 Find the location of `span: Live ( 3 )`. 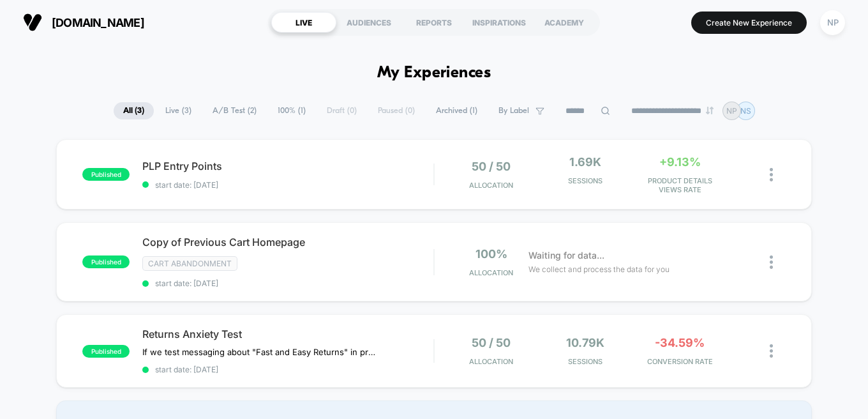

span: Live ( 3 ) is located at coordinates (178, 111).